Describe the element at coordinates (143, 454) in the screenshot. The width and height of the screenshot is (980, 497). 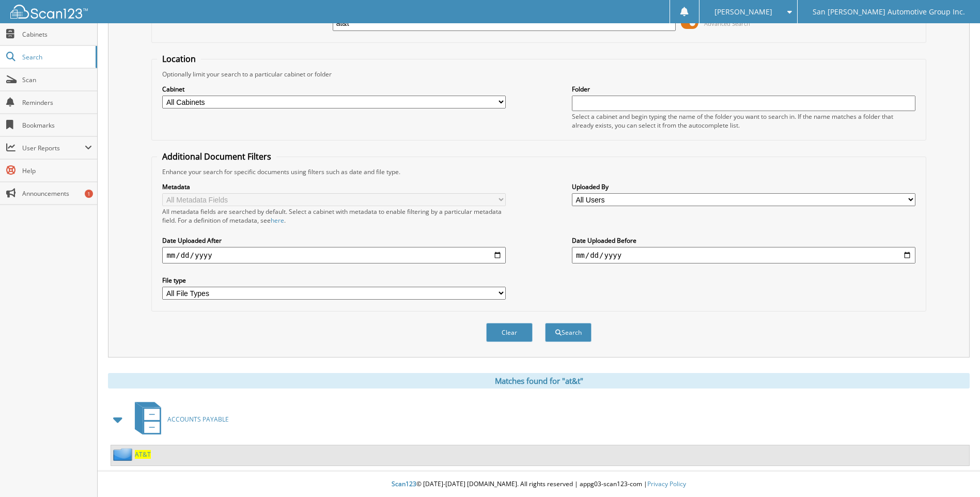
I see `a: AT&T` at that location.